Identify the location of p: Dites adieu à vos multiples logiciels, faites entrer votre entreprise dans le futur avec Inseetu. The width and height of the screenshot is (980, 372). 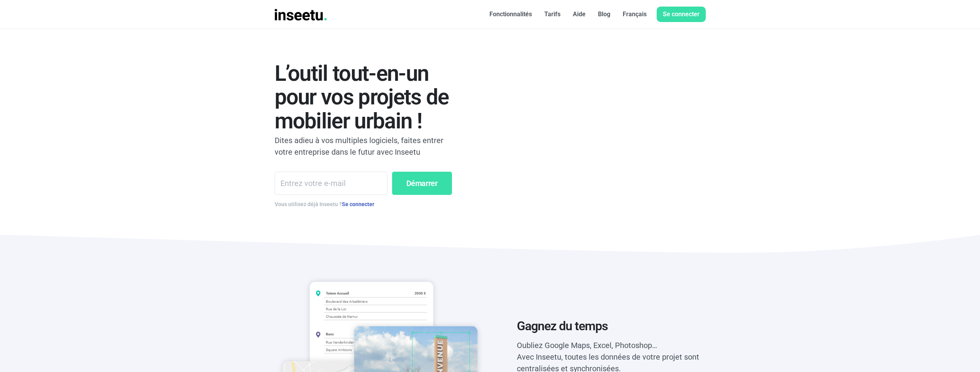
(363, 146).